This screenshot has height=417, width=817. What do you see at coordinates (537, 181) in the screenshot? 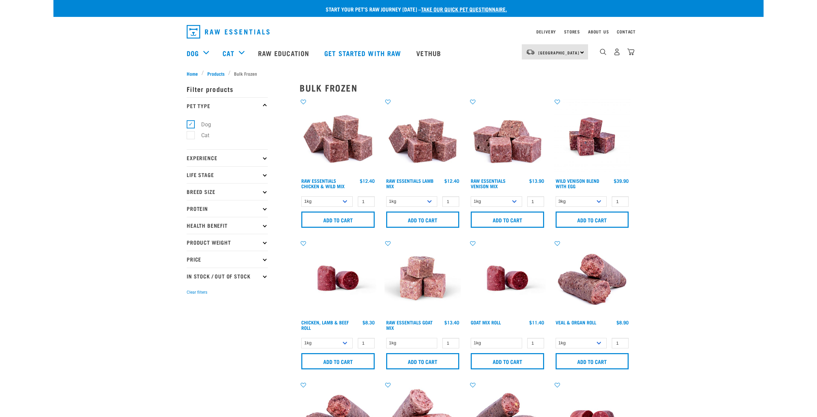
I see `div: $13.90` at bounding box center [537, 181].